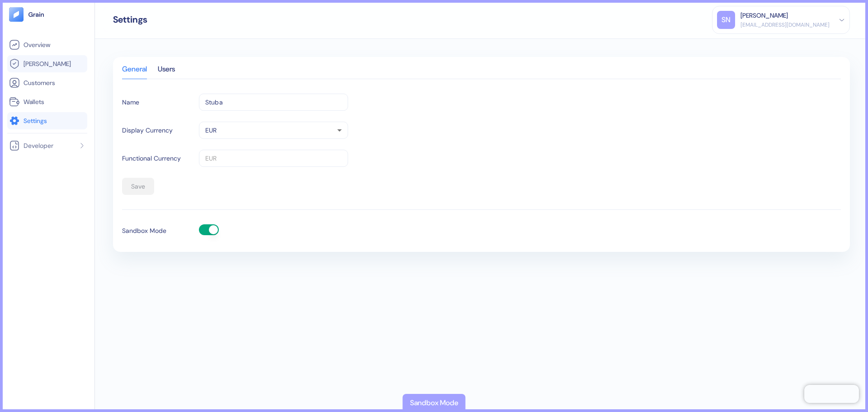 The image size is (868, 412). Describe the element at coordinates (166, 72) in the screenshot. I see `div: Users` at that location.